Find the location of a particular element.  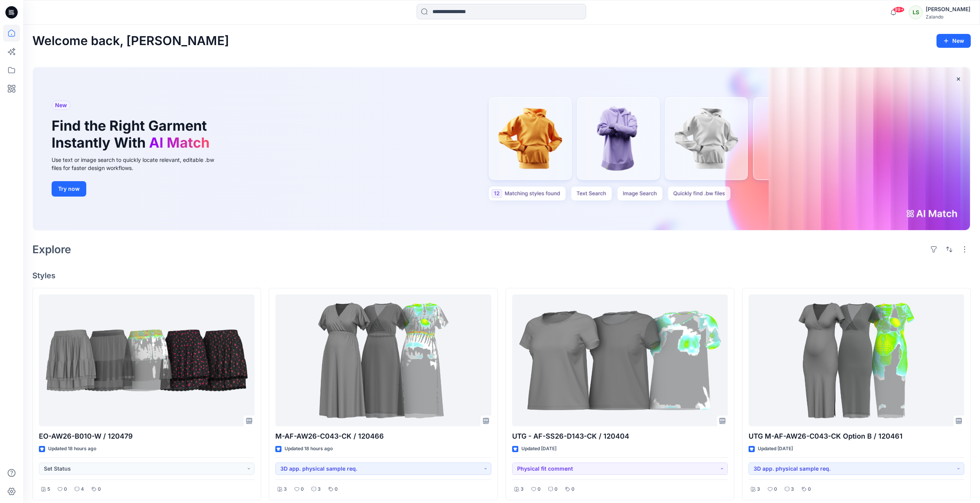

span: 99+ is located at coordinates (899, 10).